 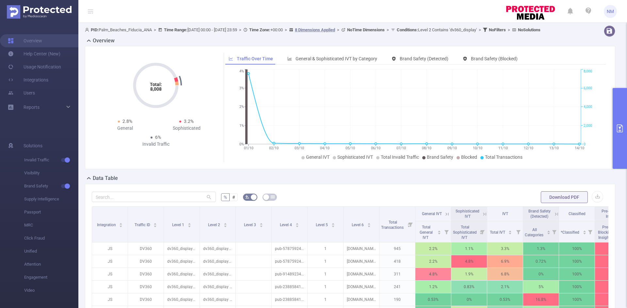 What do you see at coordinates (156, 144) in the screenshot?
I see `div: Invalid Traffic` at bounding box center [156, 144].